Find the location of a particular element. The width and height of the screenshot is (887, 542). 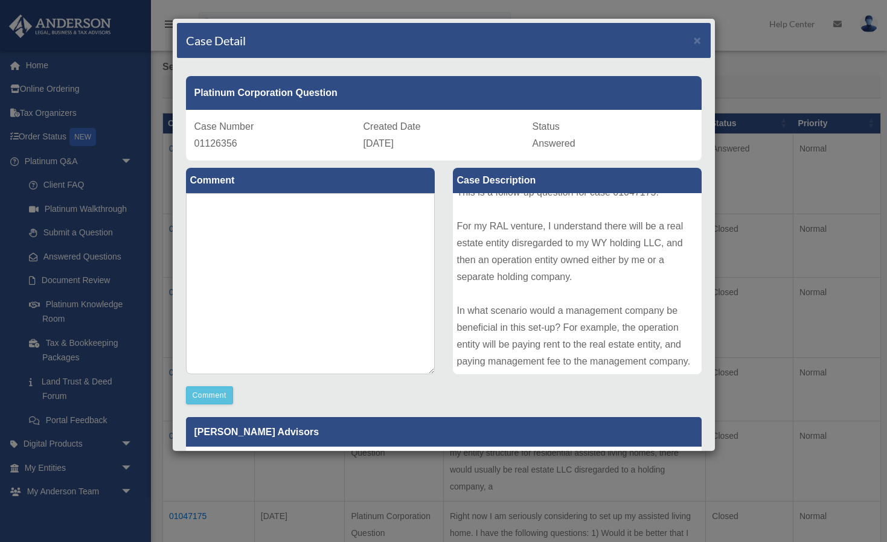

span: Case Number is located at coordinates (224, 126).